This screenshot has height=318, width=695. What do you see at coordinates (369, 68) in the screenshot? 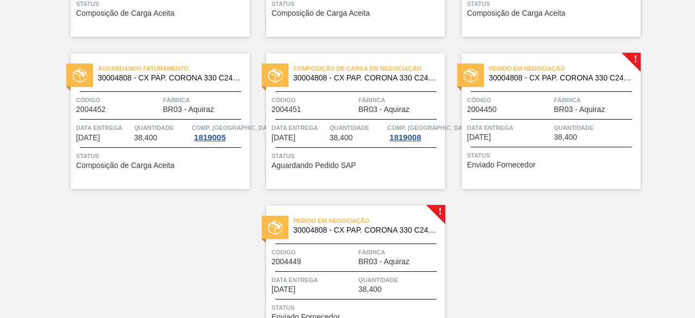
I see `span: Composição de Carga em Negociação` at bounding box center [369, 68].